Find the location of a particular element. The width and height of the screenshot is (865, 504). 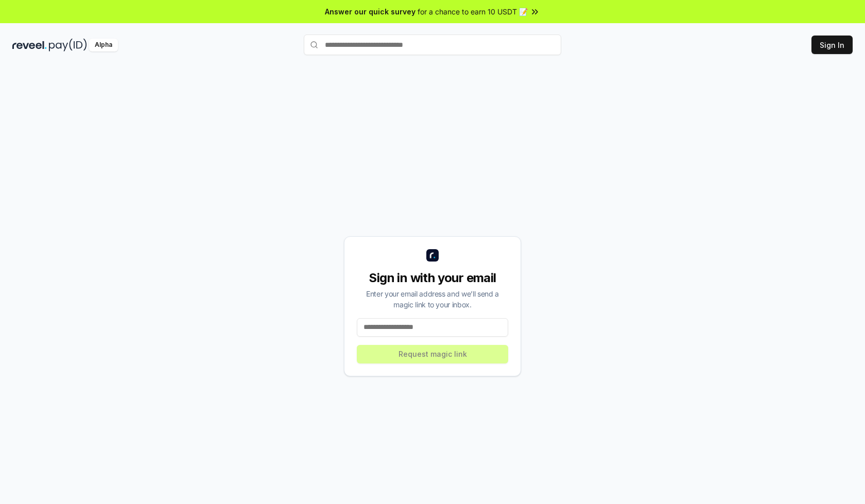

img: logo_small is located at coordinates (432, 255).